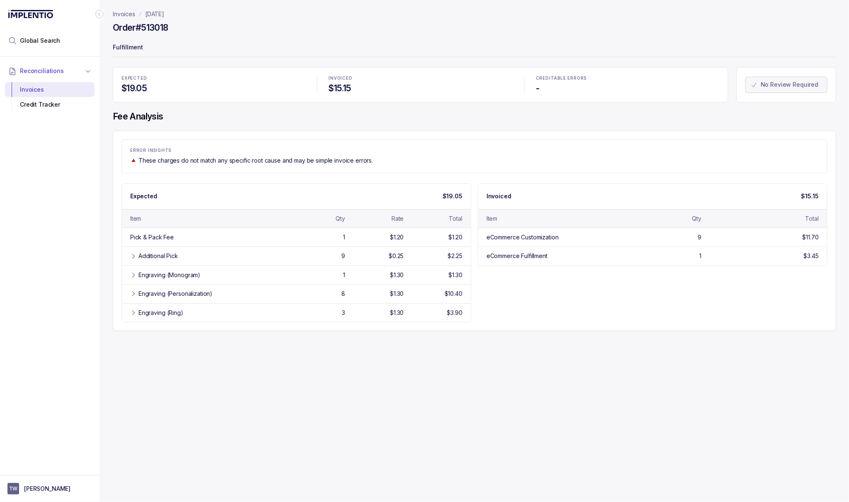  What do you see at coordinates (811, 256) in the screenshot?
I see `div: $3.45` at bounding box center [811, 256].